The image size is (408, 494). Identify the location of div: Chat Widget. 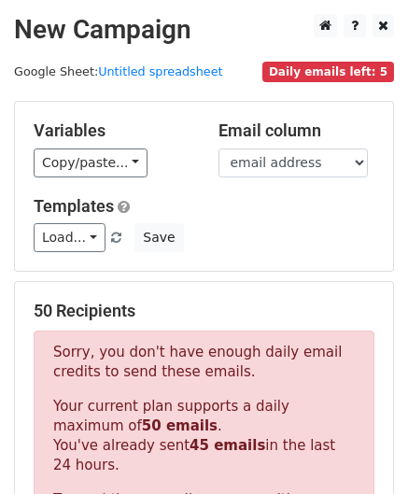
(362, 450).